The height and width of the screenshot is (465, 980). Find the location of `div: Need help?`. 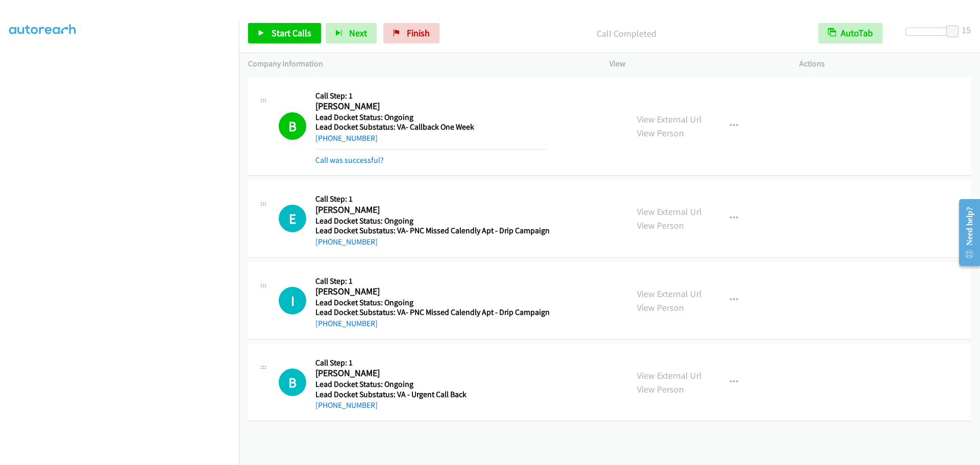

div: Need help? is located at coordinates (19, 35).